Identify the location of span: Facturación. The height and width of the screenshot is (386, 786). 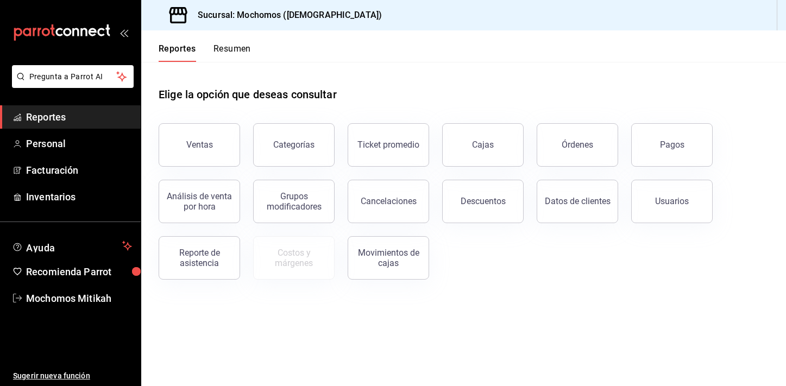
(79, 170).